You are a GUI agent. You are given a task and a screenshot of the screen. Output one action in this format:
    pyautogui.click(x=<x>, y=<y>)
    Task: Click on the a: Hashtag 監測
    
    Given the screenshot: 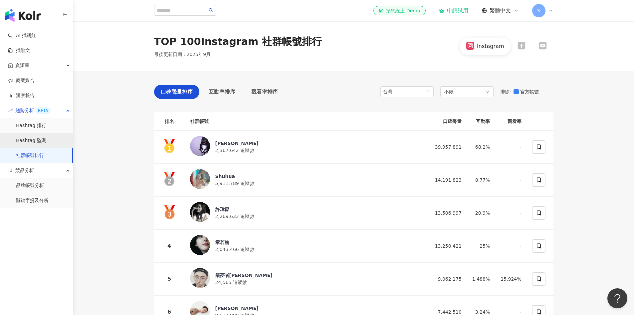 What is the action you would take?
    pyautogui.click(x=31, y=140)
    